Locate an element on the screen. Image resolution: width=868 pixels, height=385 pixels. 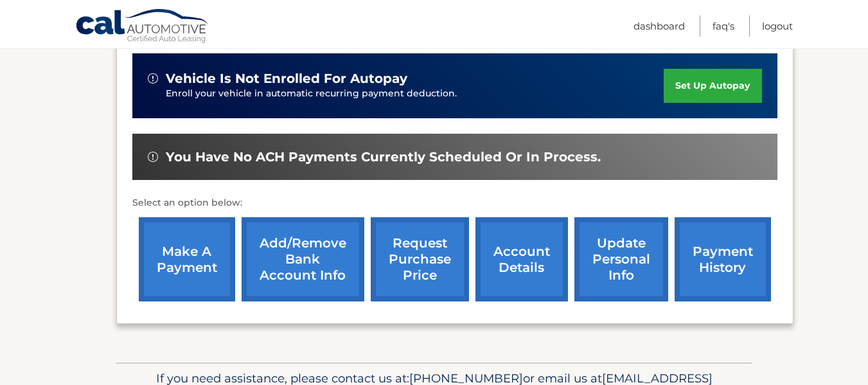
a: FAQ's is located at coordinates (723, 26).